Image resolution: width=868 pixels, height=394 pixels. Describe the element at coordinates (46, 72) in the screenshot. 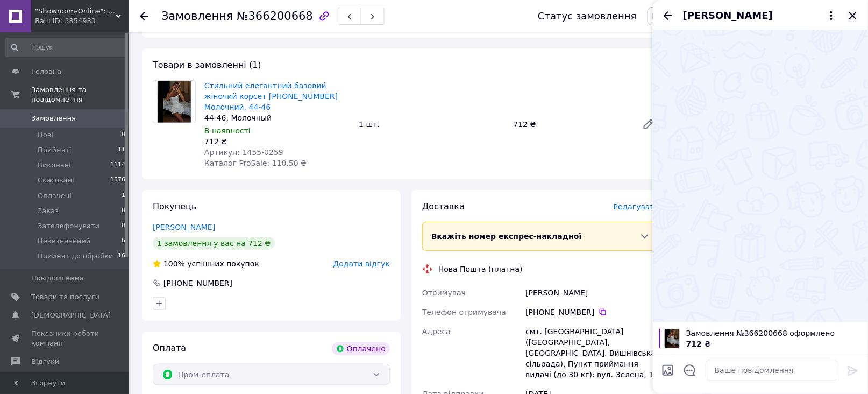

I see `span: Головна` at that location.